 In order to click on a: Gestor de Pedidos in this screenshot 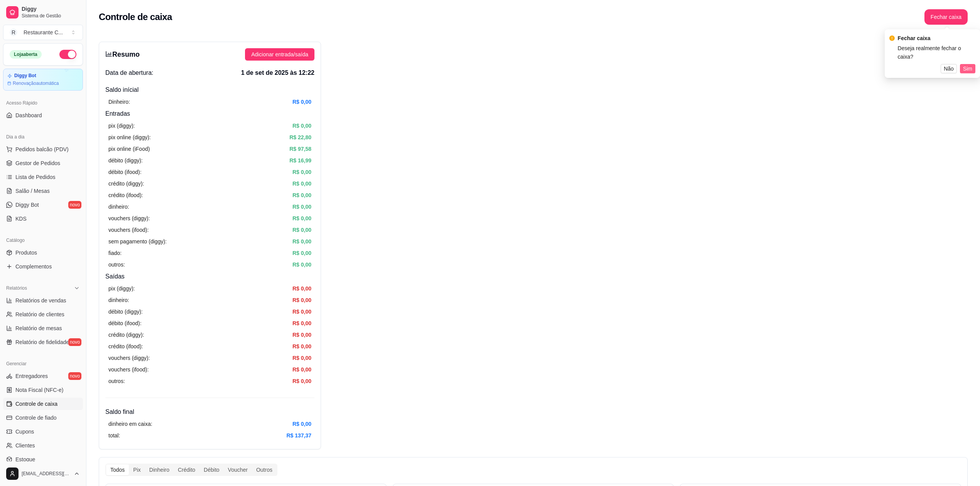, I will do `click(43, 163)`.